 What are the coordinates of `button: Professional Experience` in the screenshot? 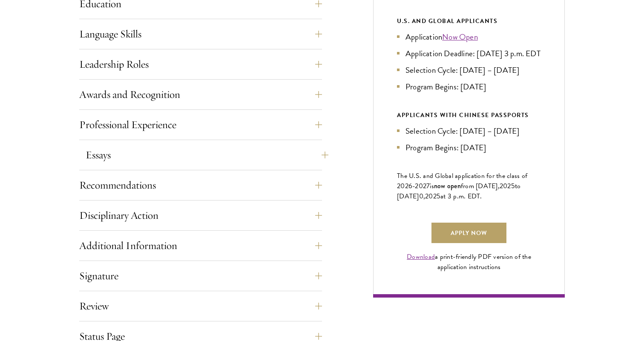 It's located at (201, 125).